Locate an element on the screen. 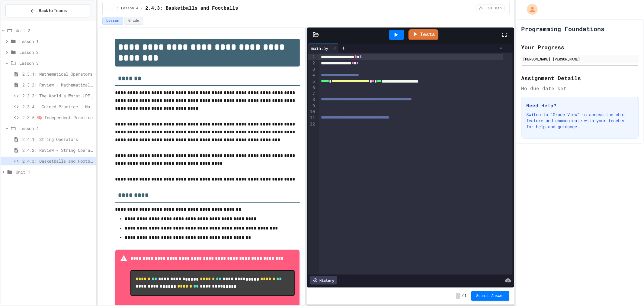 The height and width of the screenshot is (306, 644). span: 1 is located at coordinates (465, 296).